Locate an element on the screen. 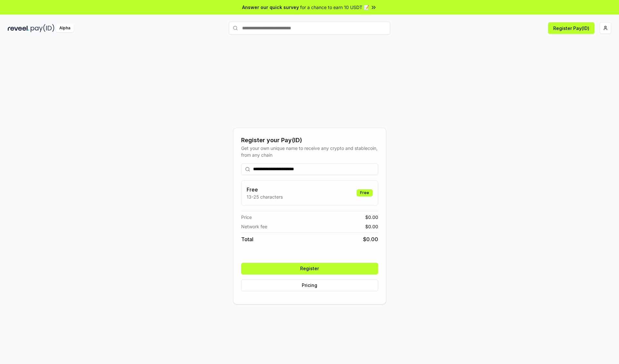 The width and height of the screenshot is (619, 364). button: Register is located at coordinates (310, 269).